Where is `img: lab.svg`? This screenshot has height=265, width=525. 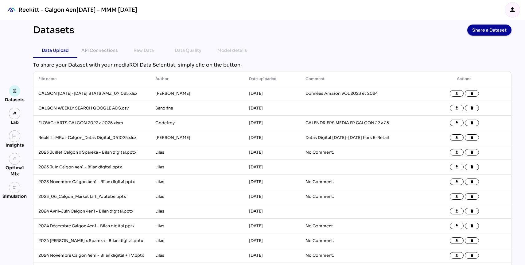
img: lab.svg is located at coordinates (15, 113).